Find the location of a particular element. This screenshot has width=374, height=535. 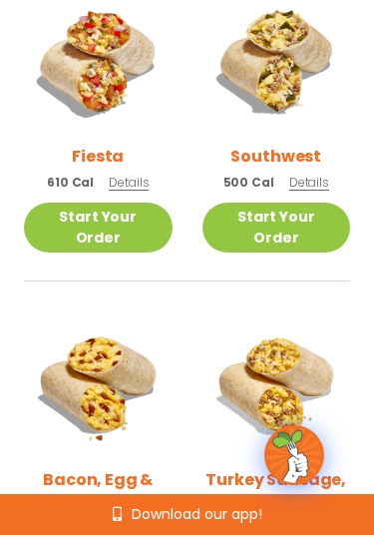

span: Download our app! is located at coordinates (197, 514).